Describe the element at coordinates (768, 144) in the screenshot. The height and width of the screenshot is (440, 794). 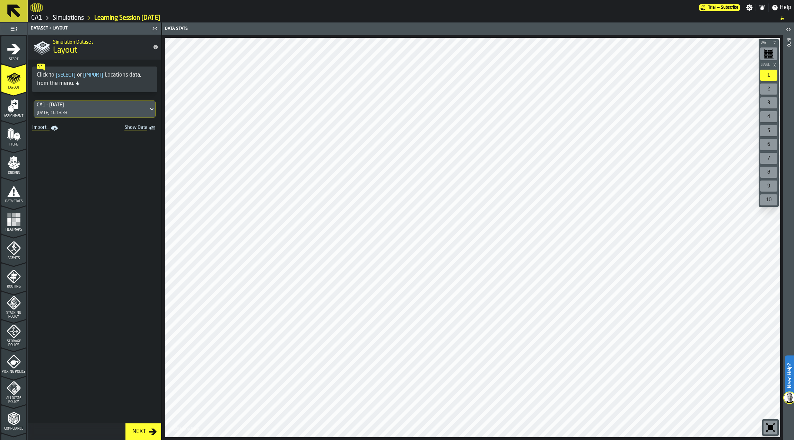
I see `div: 6` at that location.